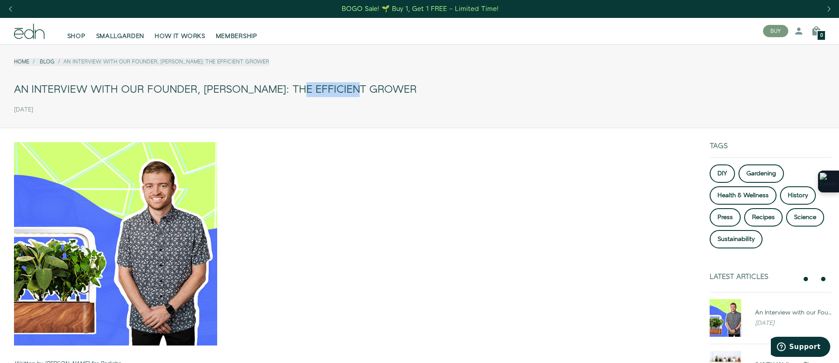  I want to click on a: SHOP, so click(76, 31).